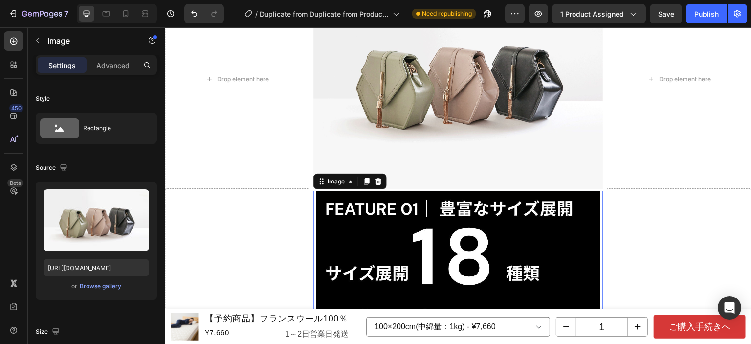 Image resolution: width=751 pixels, height=344 pixels. Describe the element at coordinates (447, 14) in the screenshot. I see `span: Need republishing` at that location.